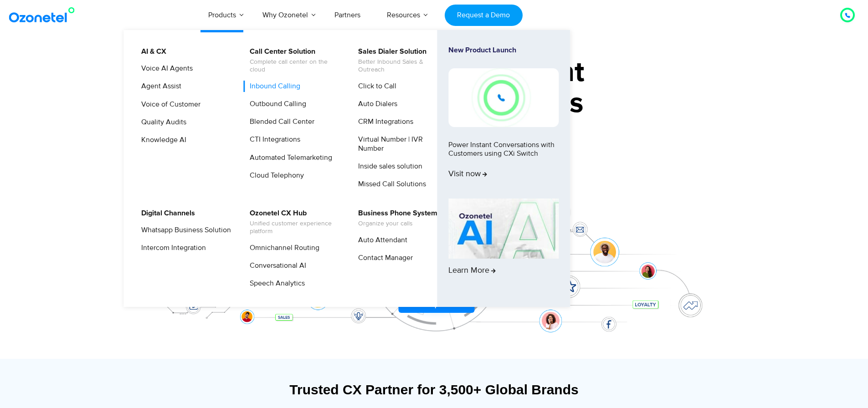 The height and width of the screenshot is (408, 868). I want to click on a: Cloud Telephony, so click(275, 176).